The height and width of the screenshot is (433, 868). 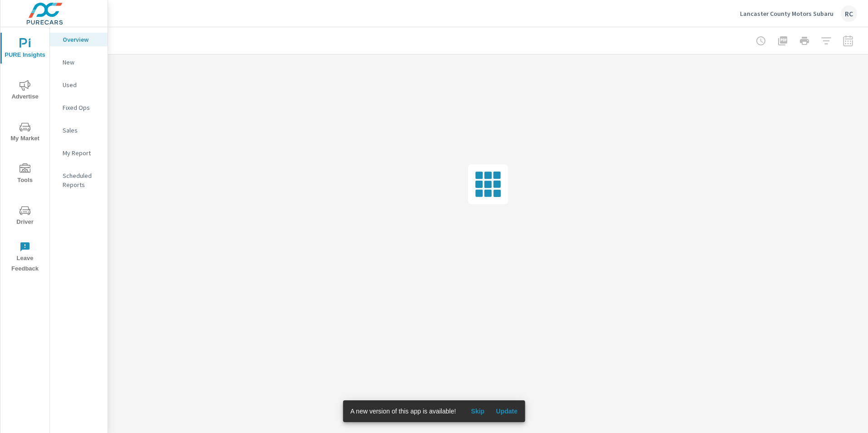 I want to click on span: Driver, so click(x=25, y=216).